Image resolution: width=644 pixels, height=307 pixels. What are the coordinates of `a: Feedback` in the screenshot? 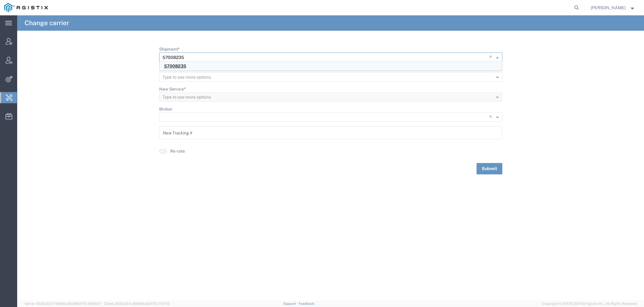 It's located at (307, 304).